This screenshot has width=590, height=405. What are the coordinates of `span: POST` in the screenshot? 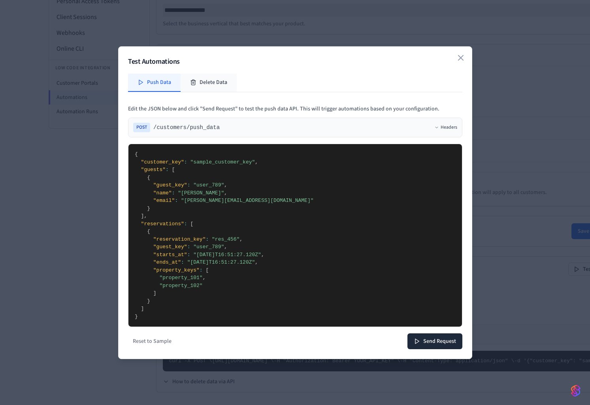 It's located at (142, 127).